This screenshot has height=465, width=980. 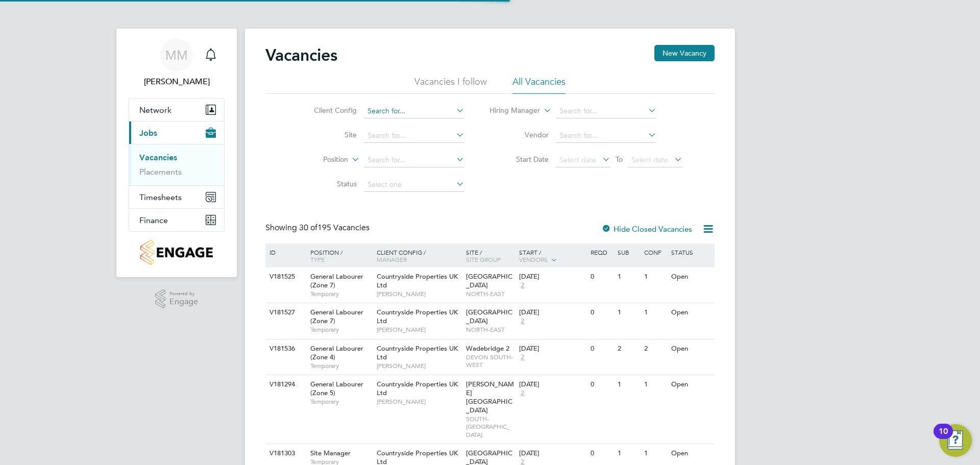 I want to click on span: Site Manager, so click(x=331, y=453).